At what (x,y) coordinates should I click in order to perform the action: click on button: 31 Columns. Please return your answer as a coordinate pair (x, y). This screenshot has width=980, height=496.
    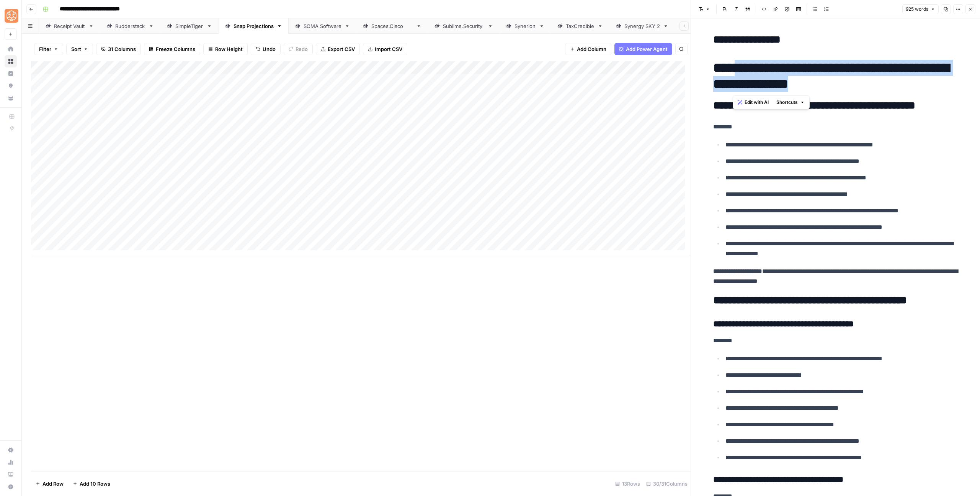
    Looking at the image, I should click on (118, 49).